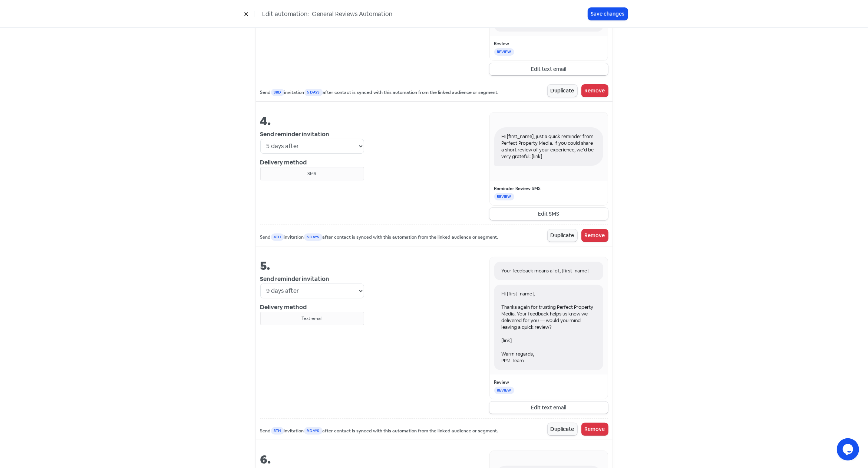 The image size is (868, 468). I want to click on span: 9 days, so click(313, 431).